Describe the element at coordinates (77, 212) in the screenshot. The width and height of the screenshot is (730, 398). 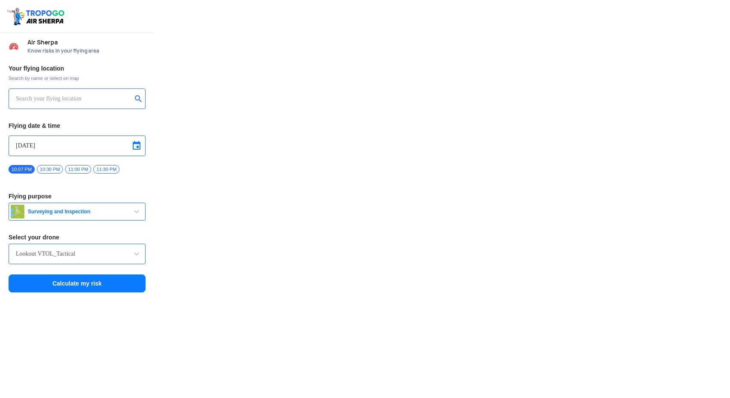
I see `button: Surveying and Inspection` at that location.